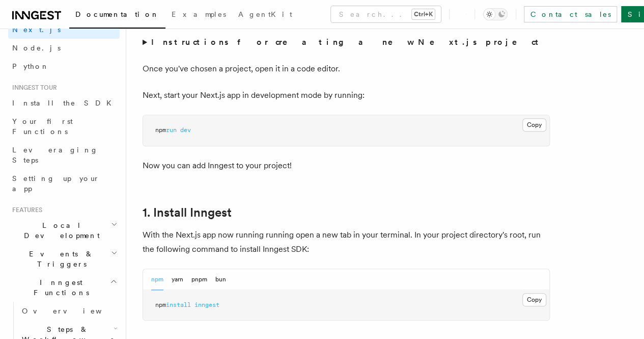  Describe the element at coordinates (60, 230) in the screenshot. I see `span: Local Development` at that location.